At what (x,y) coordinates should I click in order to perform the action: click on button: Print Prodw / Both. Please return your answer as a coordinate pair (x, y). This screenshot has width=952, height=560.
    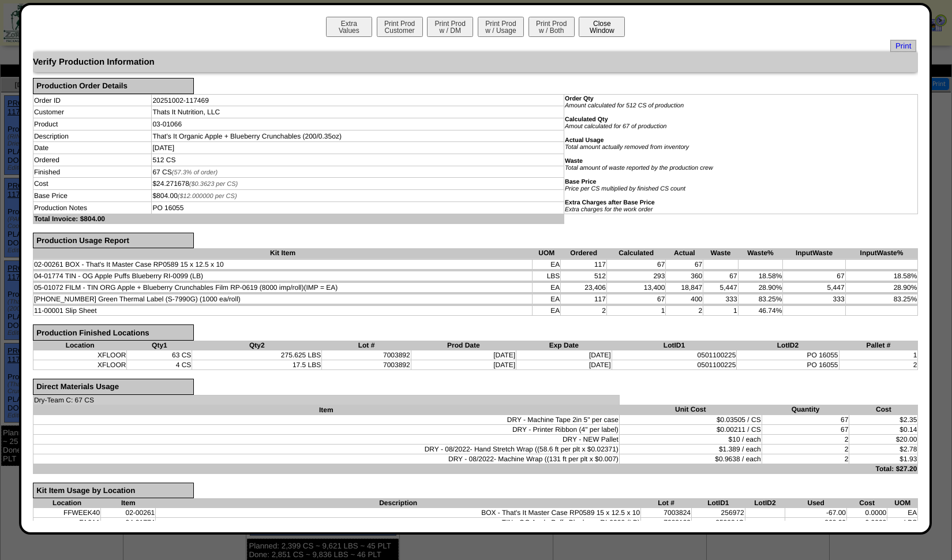
    Looking at the image, I should click on (552, 26).